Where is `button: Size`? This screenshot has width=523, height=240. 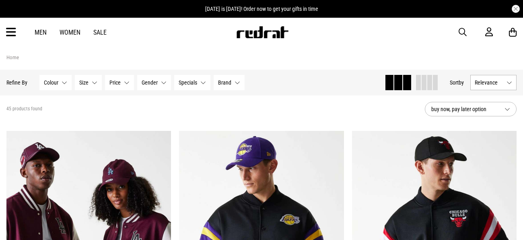
button: Size is located at coordinates (88, 82).